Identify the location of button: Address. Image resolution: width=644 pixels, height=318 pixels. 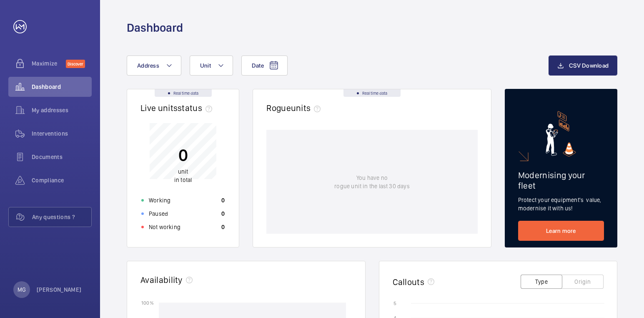
(154, 65).